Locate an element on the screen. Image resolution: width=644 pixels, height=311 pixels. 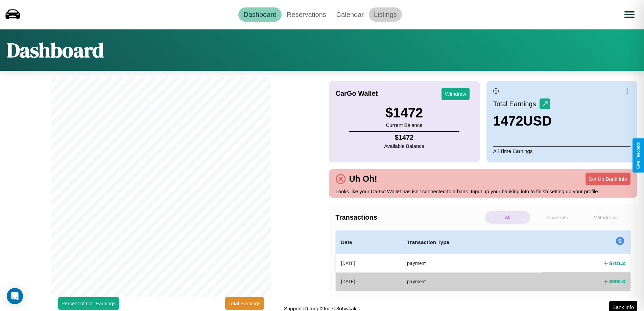
h4: Uh Oh! is located at coordinates (363, 179).